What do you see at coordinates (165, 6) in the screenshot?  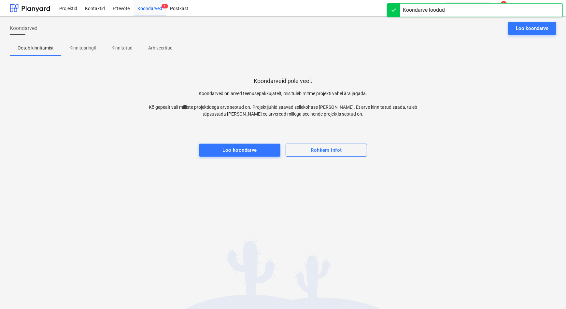 I see `span: 1` at bounding box center [165, 6].